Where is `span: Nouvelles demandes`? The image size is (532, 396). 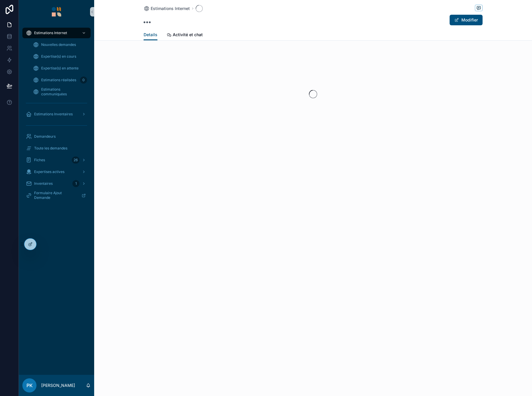
span: Nouvelles demandes is located at coordinates (58, 45).